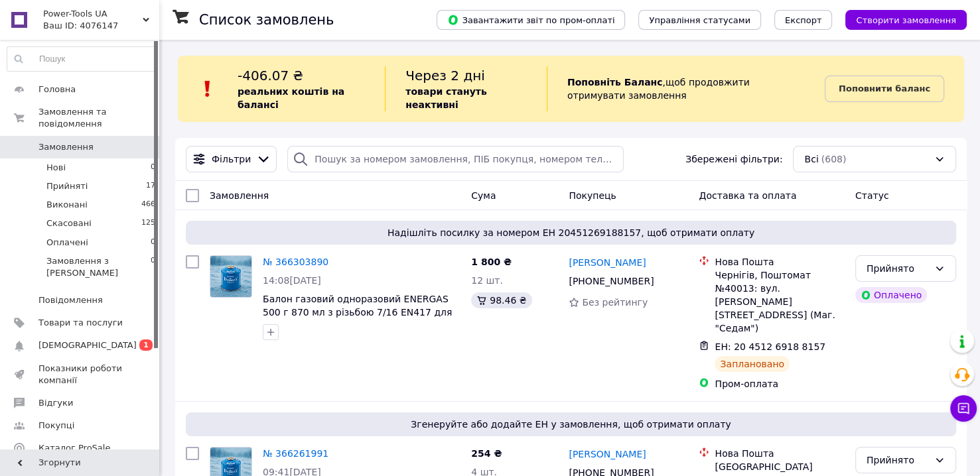 The width and height of the screenshot is (980, 476). Describe the element at coordinates (446, 98) in the screenshot. I see `b: товари стануть неактивні` at that location.